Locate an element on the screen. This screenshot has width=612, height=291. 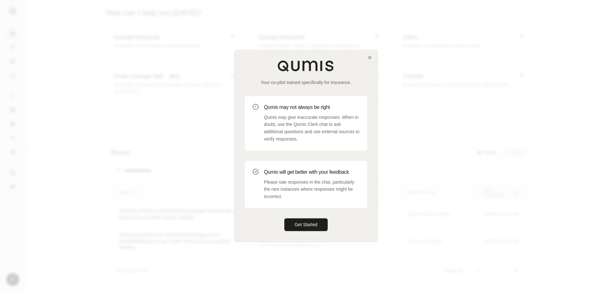
p: Please rate responses in the chat, particularly the rare instances where responses might be incor... is located at coordinates (312, 189).